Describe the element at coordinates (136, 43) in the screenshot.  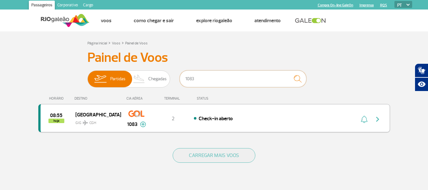
I see `a: Painel de Voos` at that location.